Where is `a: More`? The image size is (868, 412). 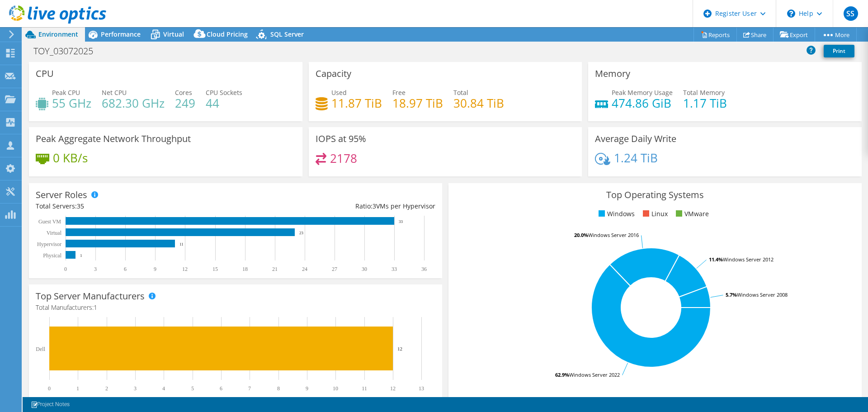
a: More is located at coordinates (835, 35).